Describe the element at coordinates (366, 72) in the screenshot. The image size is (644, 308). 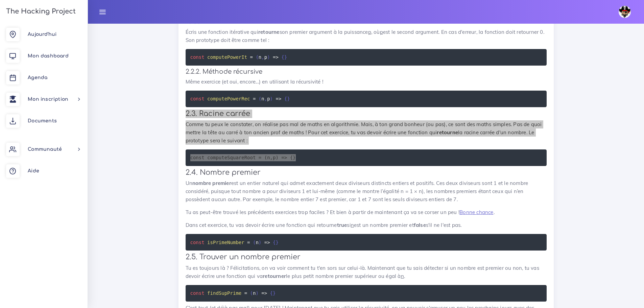
I see `h4: 2.2.2. Méthode récursive` at that location.